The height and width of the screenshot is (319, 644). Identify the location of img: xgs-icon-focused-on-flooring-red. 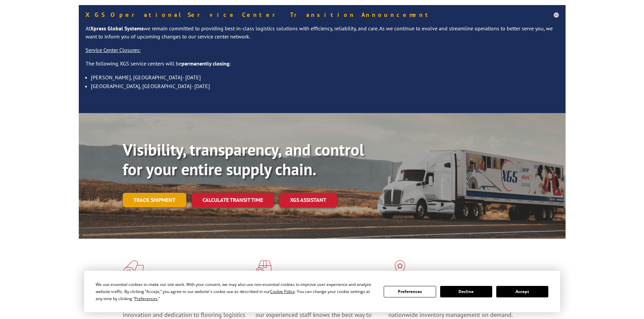
(263, 269).